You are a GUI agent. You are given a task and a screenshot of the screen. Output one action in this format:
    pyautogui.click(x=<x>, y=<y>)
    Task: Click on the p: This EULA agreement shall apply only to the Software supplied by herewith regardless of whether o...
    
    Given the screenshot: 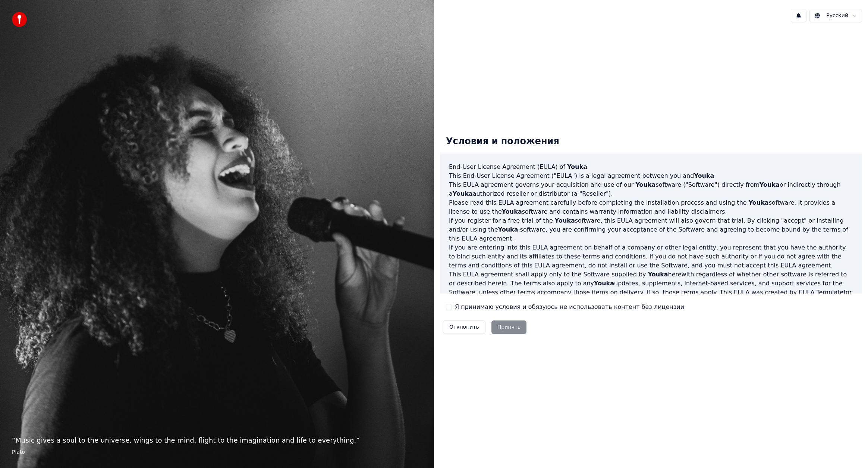 What is the action you would take?
    pyautogui.click(x=651, y=288)
    